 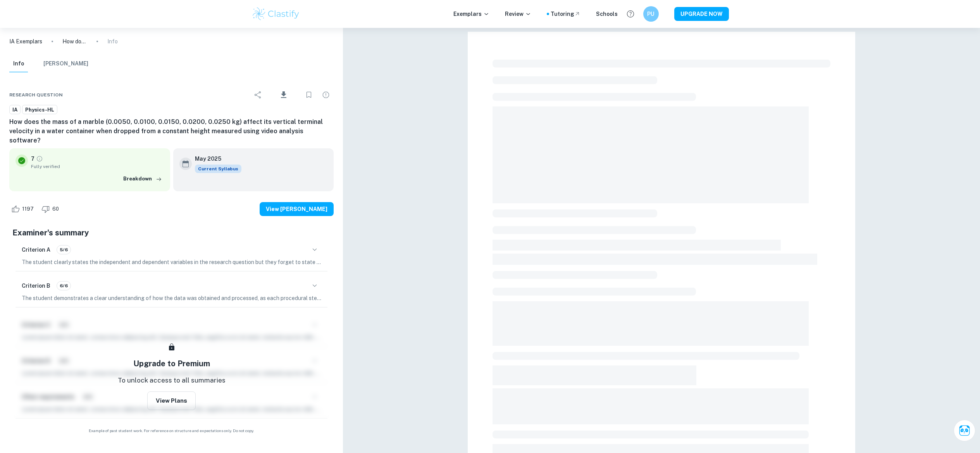 I want to click on h5: Upgrade to Premium, so click(x=172, y=364).